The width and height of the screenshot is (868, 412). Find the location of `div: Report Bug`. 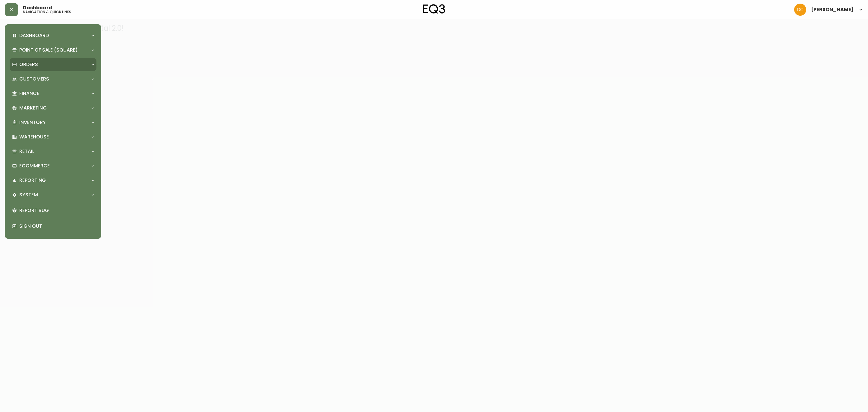

div: Report Bug is located at coordinates (53, 211).